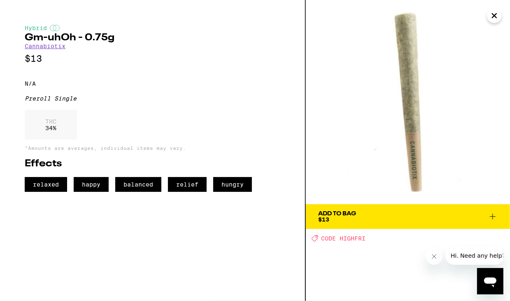  Describe the element at coordinates (408, 216) in the screenshot. I see `button: Add To Bag$13` at that location.